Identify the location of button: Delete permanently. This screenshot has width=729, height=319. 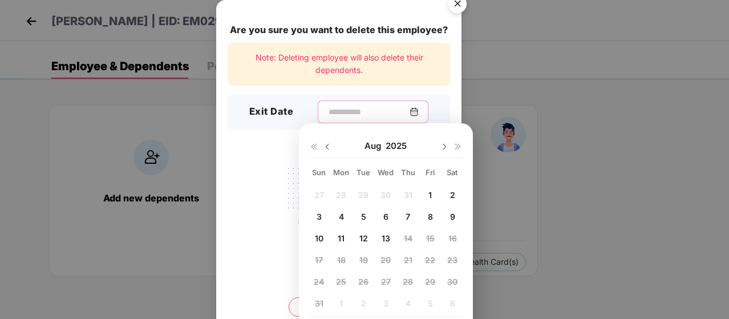
(339, 307).